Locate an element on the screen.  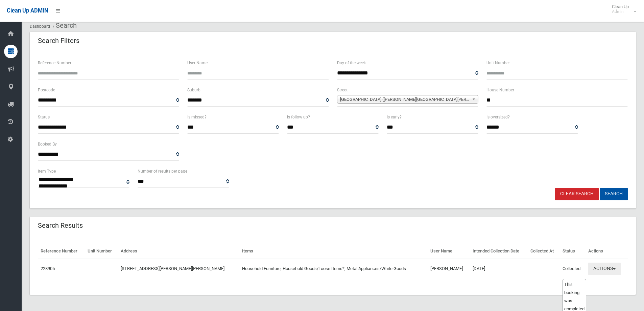
th: Items is located at coordinates (333, 251).